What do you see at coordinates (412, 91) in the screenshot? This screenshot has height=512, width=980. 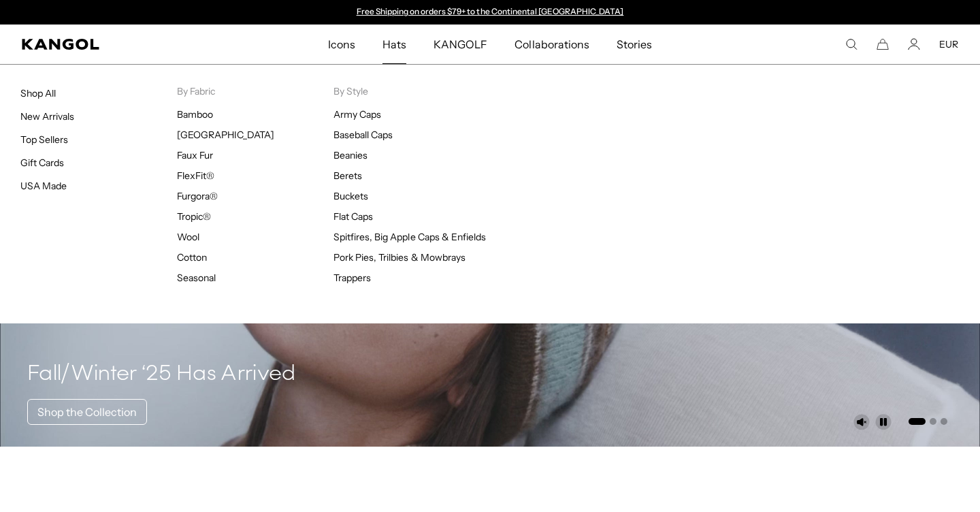 I see `p: By Style` at bounding box center [412, 91].